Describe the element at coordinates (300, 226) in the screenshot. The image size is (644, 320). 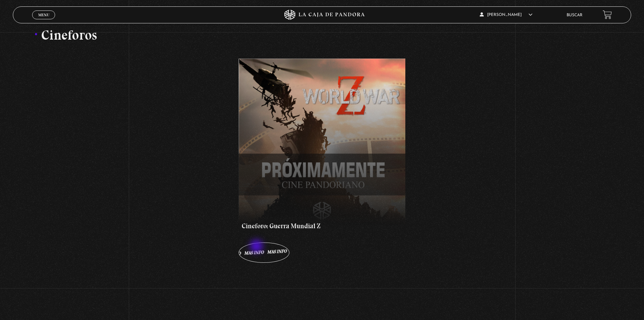
I see `h4: Cineforo: Guerra Mundial Z` at that location.